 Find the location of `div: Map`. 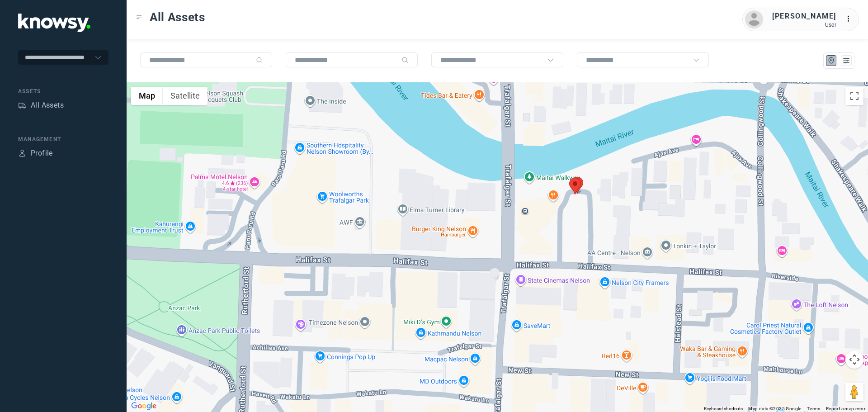

div: Map is located at coordinates (832, 61).